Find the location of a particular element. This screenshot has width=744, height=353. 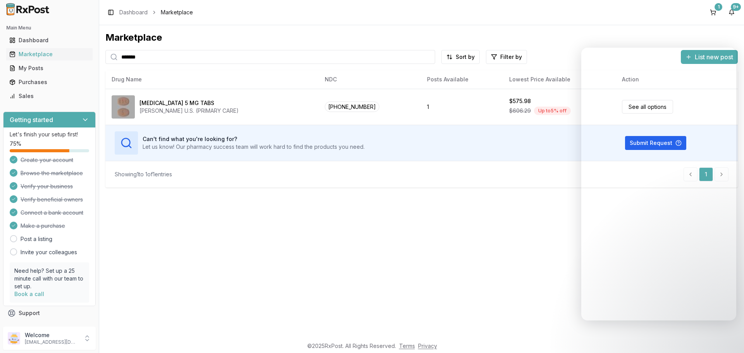

a: Terms is located at coordinates (407, 346).